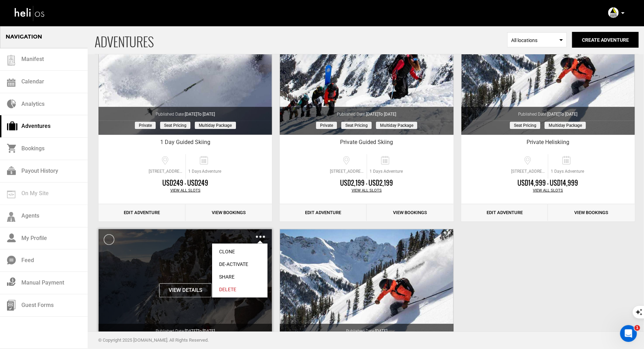 The image size is (644, 349). Describe the element at coordinates (548, 184) in the screenshot. I see `div: USD14,999 - USD14,999` at that location.